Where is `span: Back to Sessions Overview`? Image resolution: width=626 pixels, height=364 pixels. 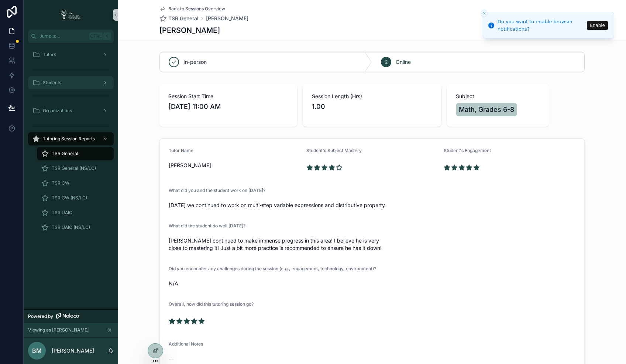
span: Back to Sessions Overview is located at coordinates (197, 9).